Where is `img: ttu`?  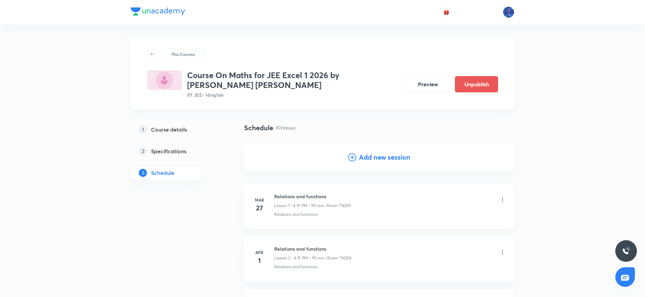 img: ttu is located at coordinates (626, 251).